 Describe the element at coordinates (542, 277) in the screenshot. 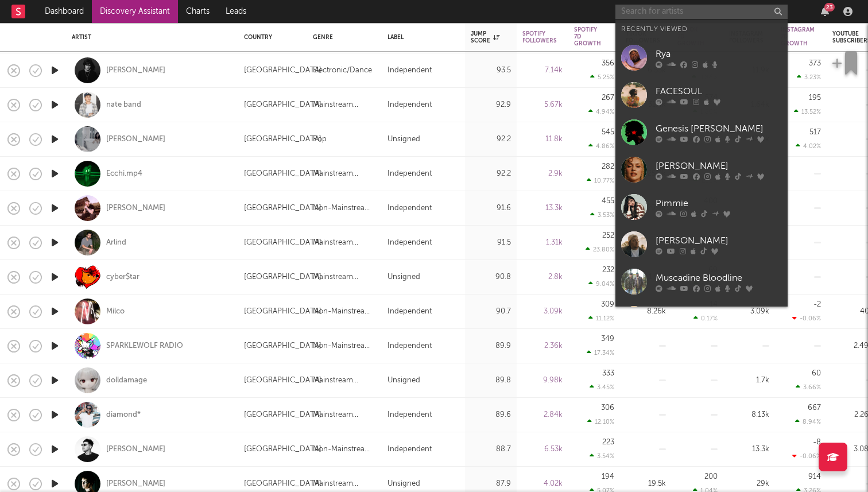

I see `div: 2.8k` at that location.